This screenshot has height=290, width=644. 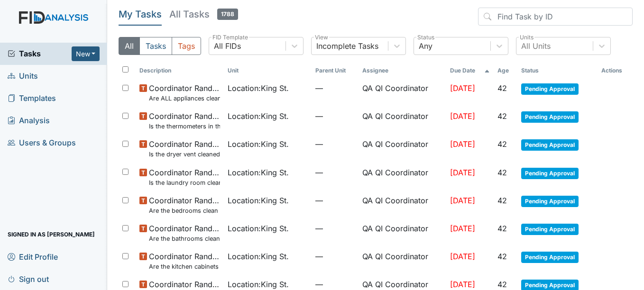 I want to click on span: Edit Profile, so click(x=33, y=257).